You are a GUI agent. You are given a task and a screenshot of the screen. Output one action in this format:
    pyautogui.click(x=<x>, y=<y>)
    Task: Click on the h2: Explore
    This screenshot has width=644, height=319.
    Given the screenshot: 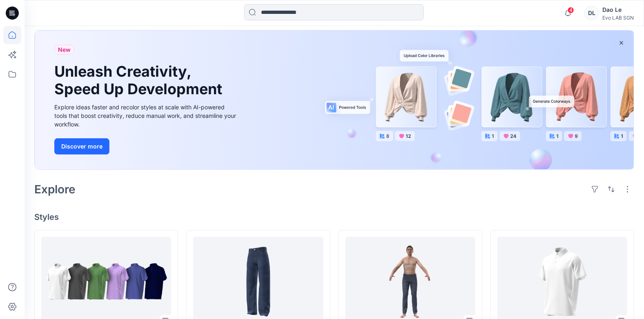 What is the action you would take?
    pyautogui.click(x=55, y=189)
    